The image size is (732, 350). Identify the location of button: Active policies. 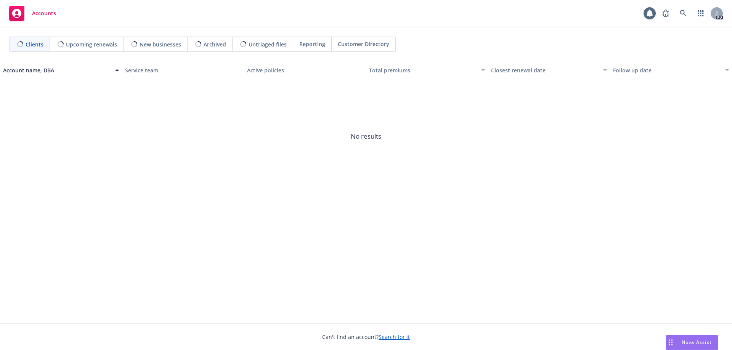
(305, 70).